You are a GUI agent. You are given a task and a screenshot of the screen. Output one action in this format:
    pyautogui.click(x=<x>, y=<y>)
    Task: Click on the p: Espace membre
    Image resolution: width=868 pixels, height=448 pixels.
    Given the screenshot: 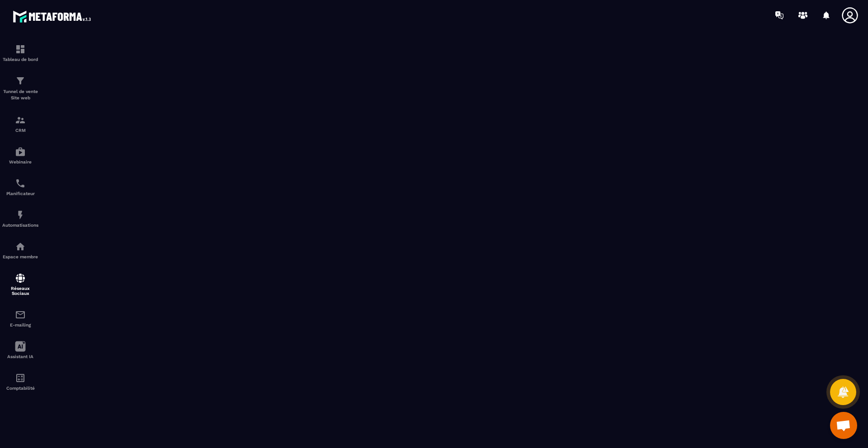 What is the action you would take?
    pyautogui.click(x=21, y=256)
    